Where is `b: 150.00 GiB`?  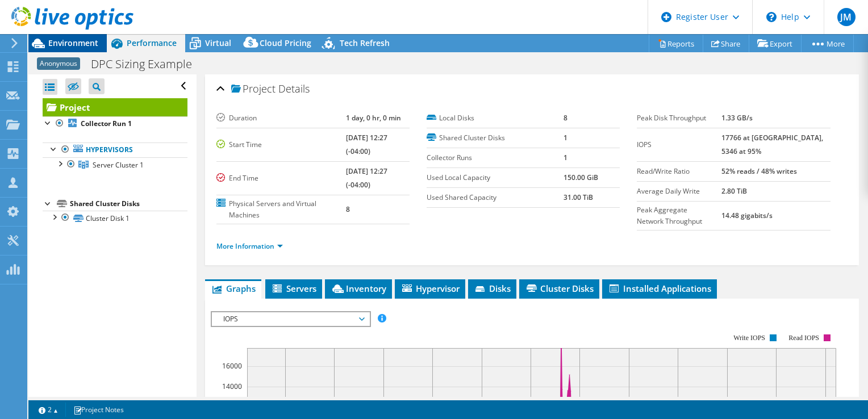 b: 150.00 GiB is located at coordinates (580, 177).